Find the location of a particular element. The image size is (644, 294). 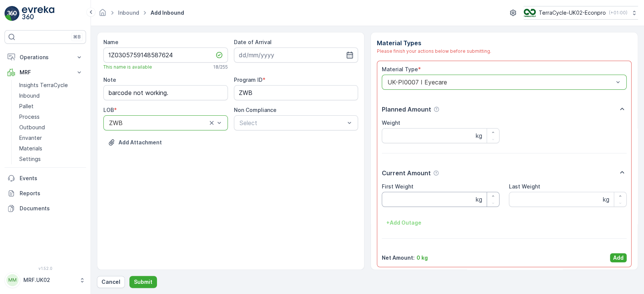

p: Parcel_UK02 #1763 is located at coordinates (322, 11).